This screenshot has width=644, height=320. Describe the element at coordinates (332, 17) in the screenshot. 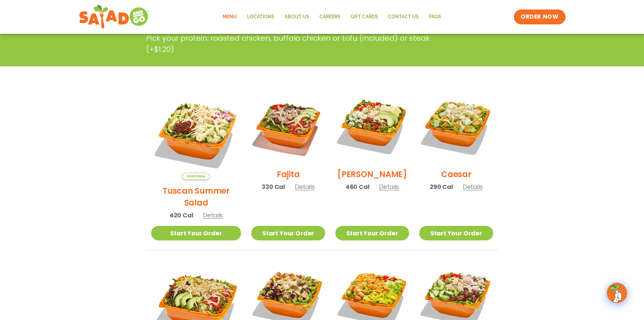

I see `nav: Menu` at that location.